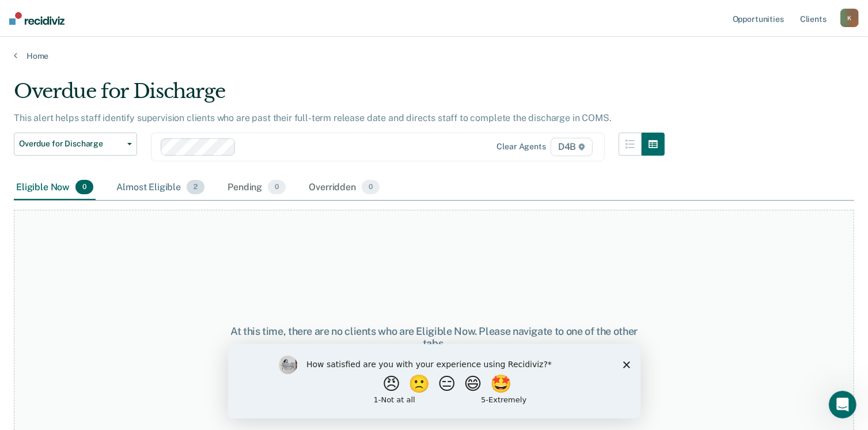 This screenshot has height=430, width=868. I want to click on div: 1 - Not at all, so click(132, 55).